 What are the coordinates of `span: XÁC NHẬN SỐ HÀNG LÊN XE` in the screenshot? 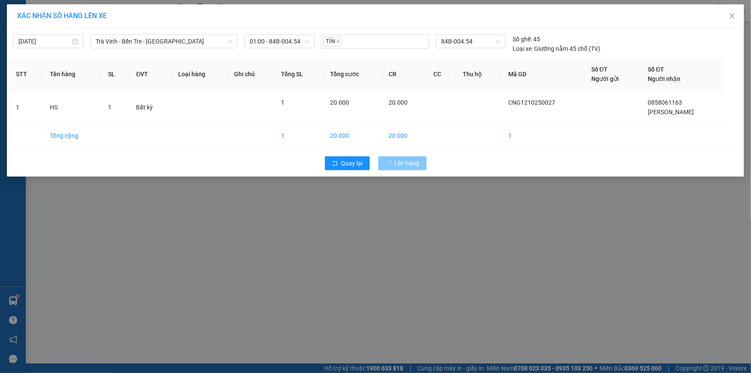 It's located at (62, 15).